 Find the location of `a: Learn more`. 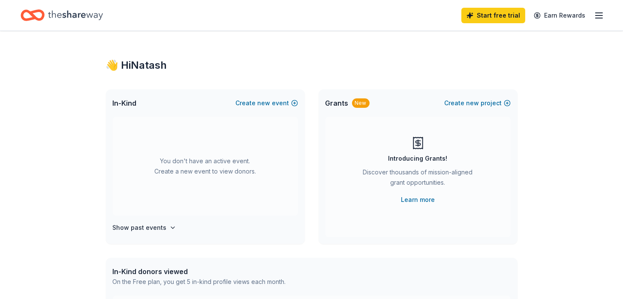

a: Learn more is located at coordinates (418, 199).